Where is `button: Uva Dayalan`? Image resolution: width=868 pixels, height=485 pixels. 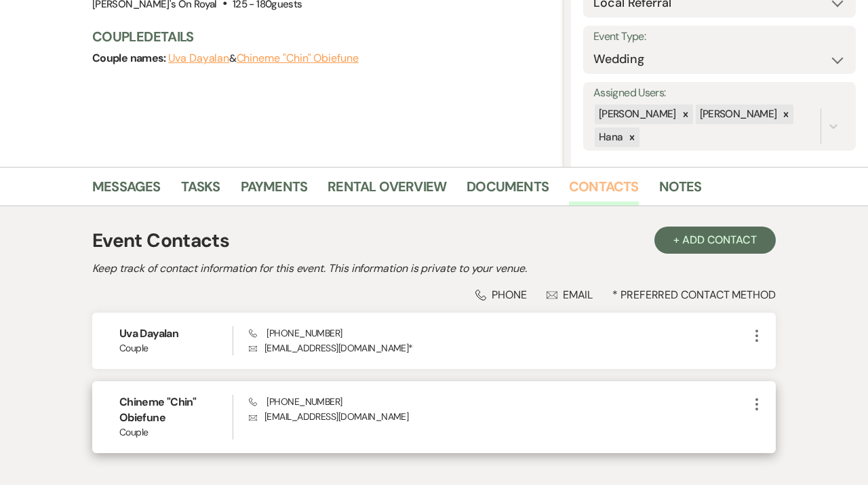
button: Uva Dayalan is located at coordinates (199, 58).